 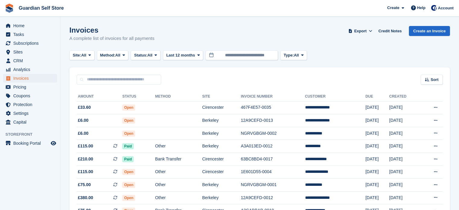 What do you see at coordinates (9, 8) in the screenshot?
I see `img: stora-icon-8386f47178a22dfd0bd8f6a31ec36ba5ce8667c1dd55bd0f319d3a0aa187defe.svg` at bounding box center [9, 8].